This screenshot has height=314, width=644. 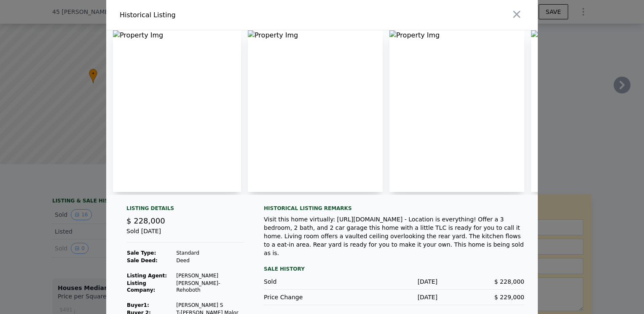 What do you see at coordinates (210, 260) in the screenshot?
I see `td: Deed` at bounding box center [210, 260].